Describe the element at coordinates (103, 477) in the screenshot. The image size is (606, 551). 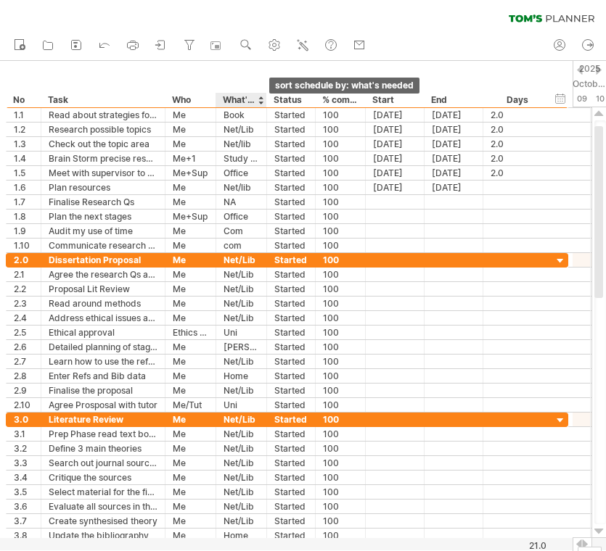
I see `div: Critique the sources` at that location.